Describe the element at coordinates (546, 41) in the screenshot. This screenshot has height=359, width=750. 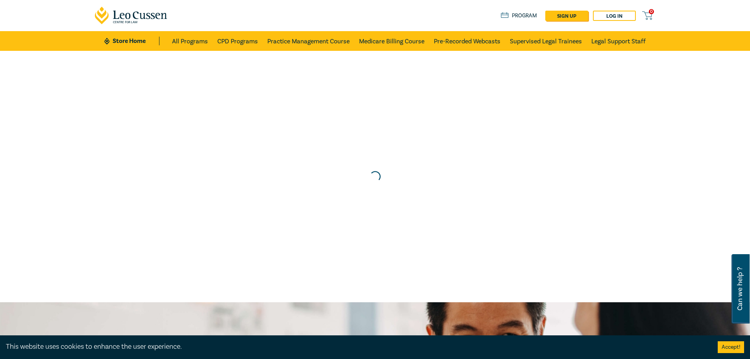
I see `a: Supervised Legal Trainees` at that location.